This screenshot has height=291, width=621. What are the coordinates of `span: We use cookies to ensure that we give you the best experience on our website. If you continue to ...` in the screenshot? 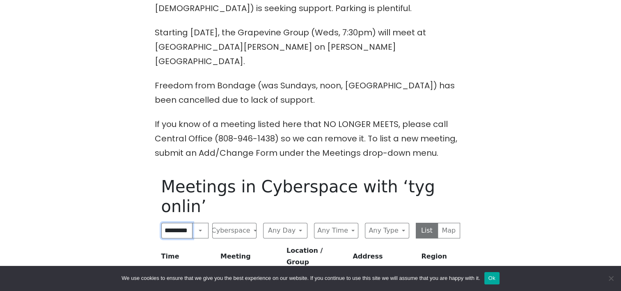 It's located at (300, 278).